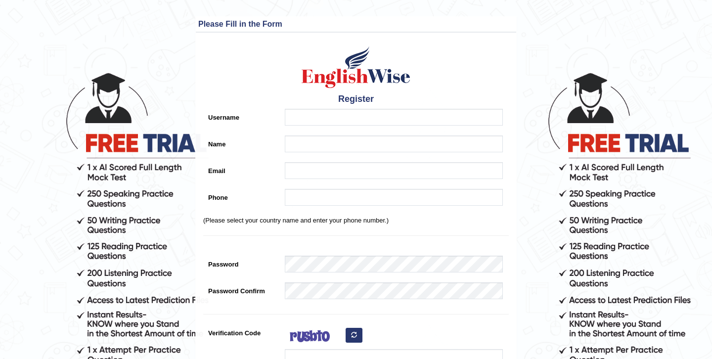  What do you see at coordinates (356, 99) in the screenshot?
I see `h4: Register` at bounding box center [356, 99].